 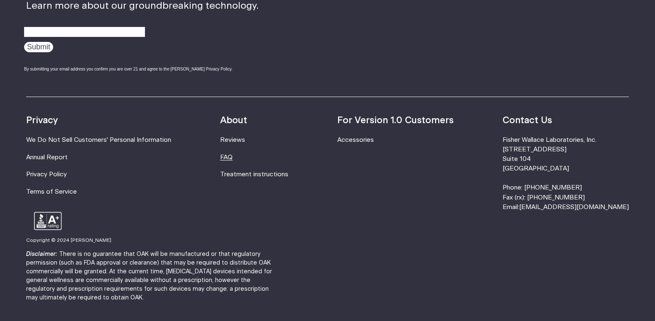 What do you see at coordinates (51, 192) in the screenshot?
I see `a: Terms of Service` at bounding box center [51, 192].